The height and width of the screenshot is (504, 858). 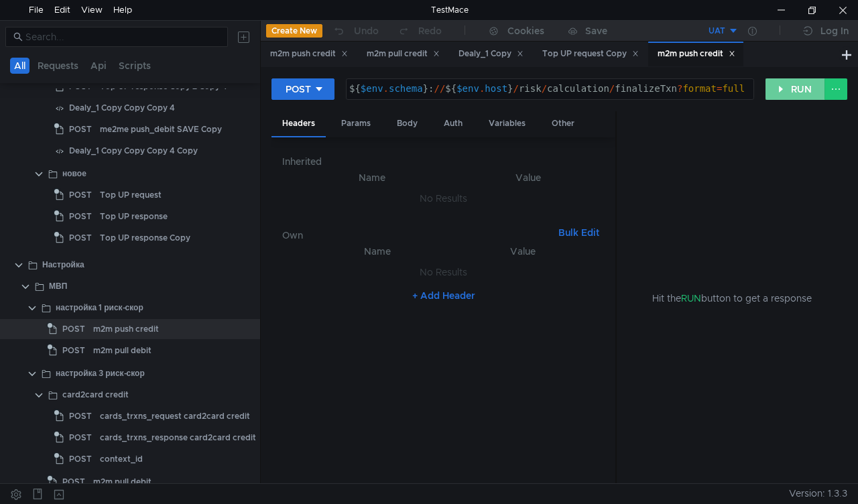 I want to click on span: Hit the button to get a response, so click(x=732, y=298).